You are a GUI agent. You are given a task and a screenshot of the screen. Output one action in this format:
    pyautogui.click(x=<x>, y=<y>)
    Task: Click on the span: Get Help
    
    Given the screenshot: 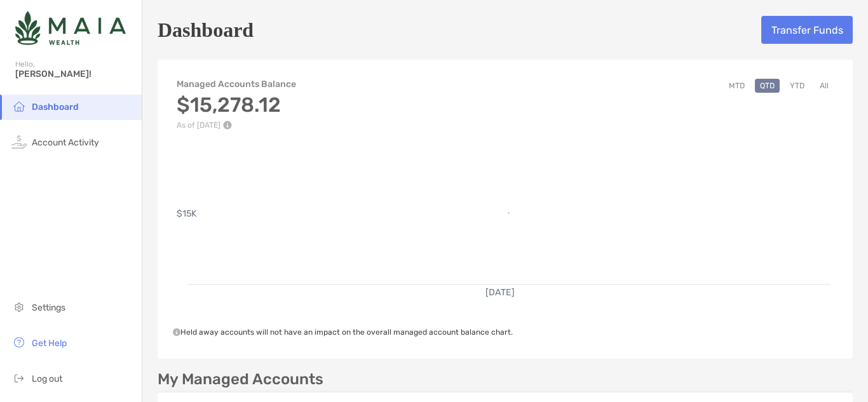 What is the action you would take?
    pyautogui.click(x=49, y=343)
    